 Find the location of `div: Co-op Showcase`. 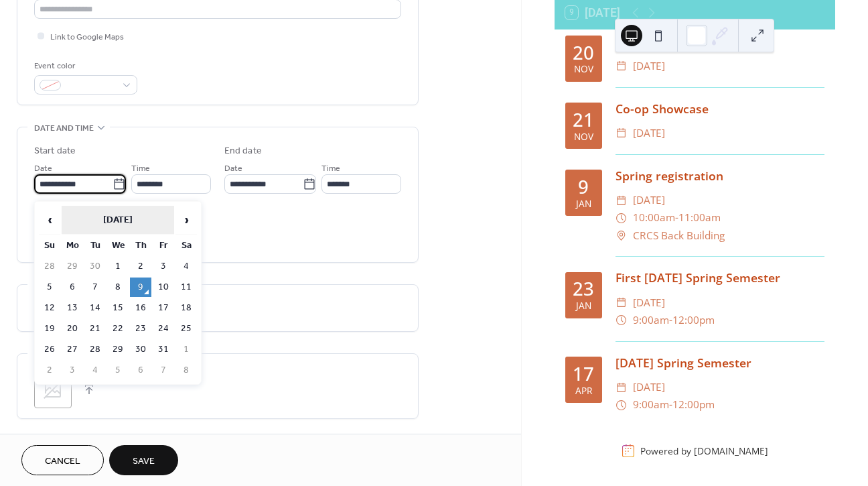

div: Co-op Showcase is located at coordinates (720, 109).